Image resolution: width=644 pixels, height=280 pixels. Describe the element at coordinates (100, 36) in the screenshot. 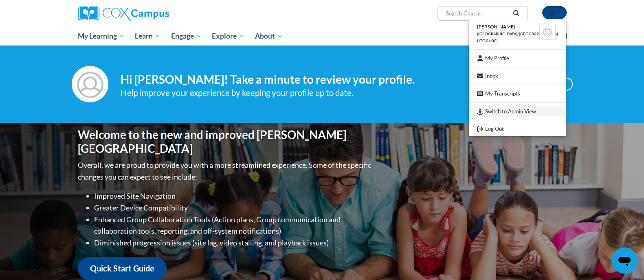

I see `span: My Learning` at that location.